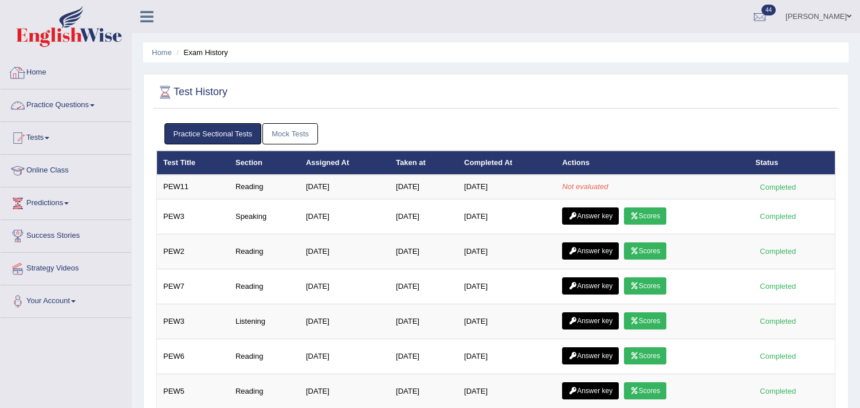 This screenshot has width=860, height=408. I want to click on h2: Test History, so click(192, 92).